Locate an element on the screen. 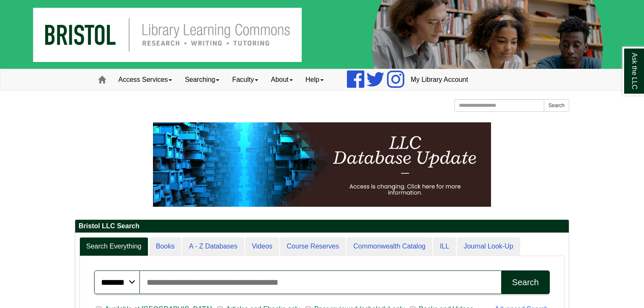 This screenshot has height=308, width=644. a: Help is located at coordinates (314, 80).